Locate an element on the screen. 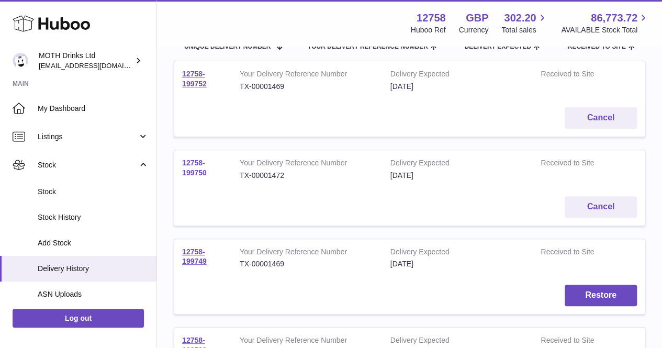 This screenshot has height=348, width=662. strong: GBP is located at coordinates (477, 18).